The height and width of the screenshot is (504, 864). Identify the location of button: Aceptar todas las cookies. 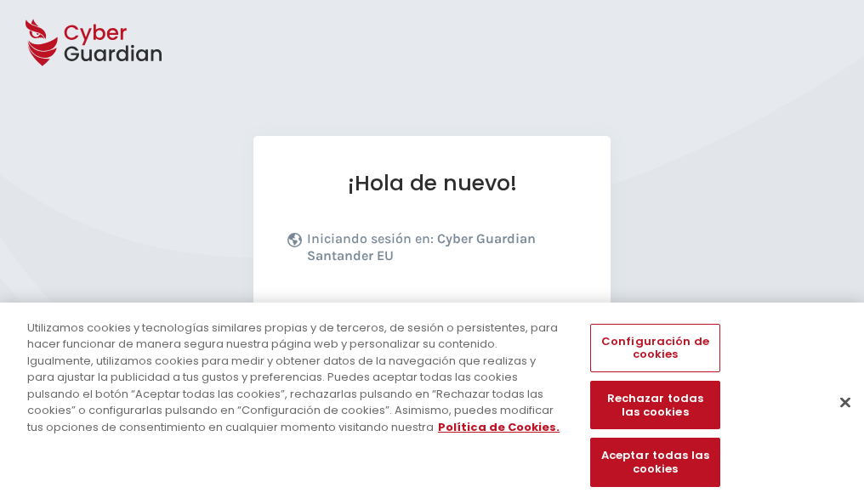
(655, 462).